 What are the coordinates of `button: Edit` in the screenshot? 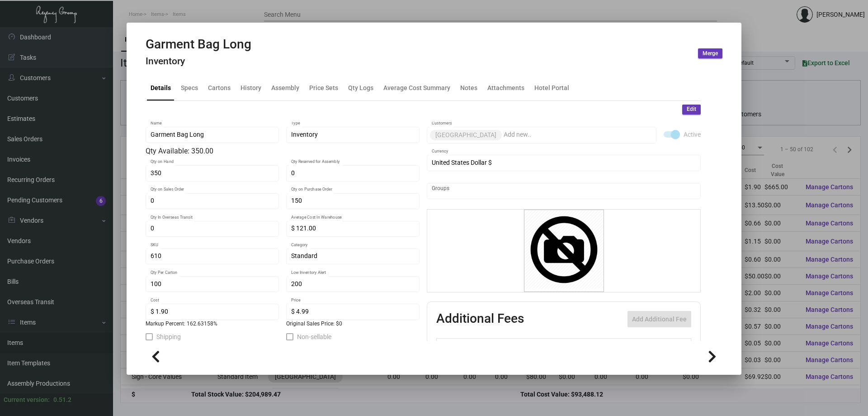 It's located at (691, 109).